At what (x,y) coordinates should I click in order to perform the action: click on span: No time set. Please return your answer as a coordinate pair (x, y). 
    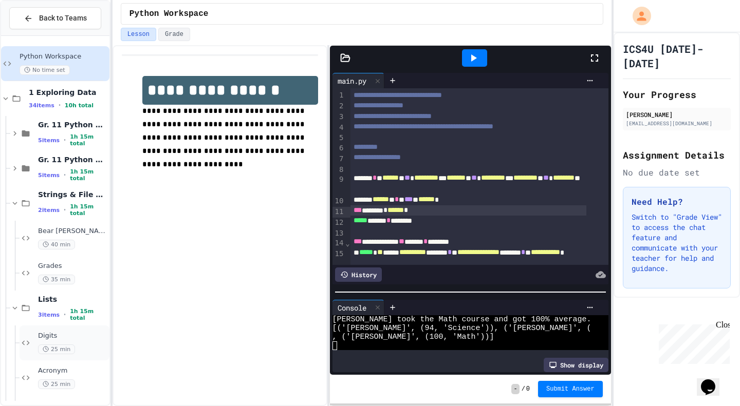
    Looking at the image, I should click on (45, 70).